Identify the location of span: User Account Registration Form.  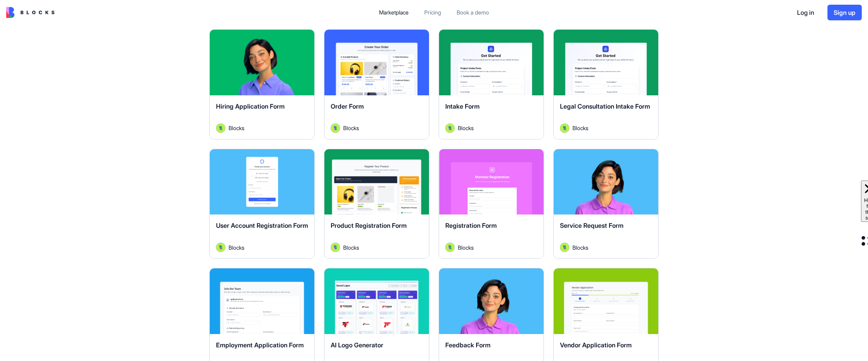
(262, 225).